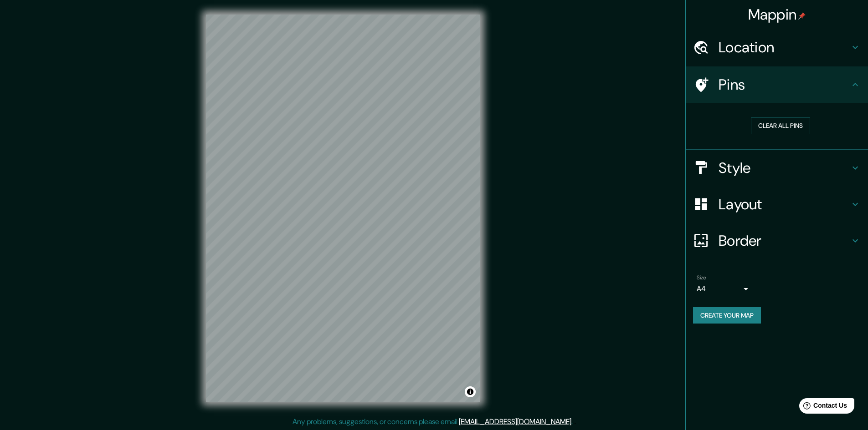  I want to click on h4: Layout, so click(784, 205).